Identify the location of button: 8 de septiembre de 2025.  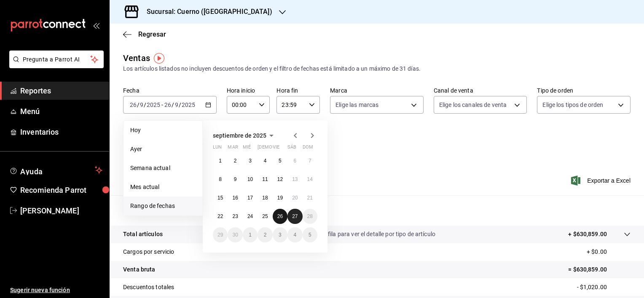
(220, 179).